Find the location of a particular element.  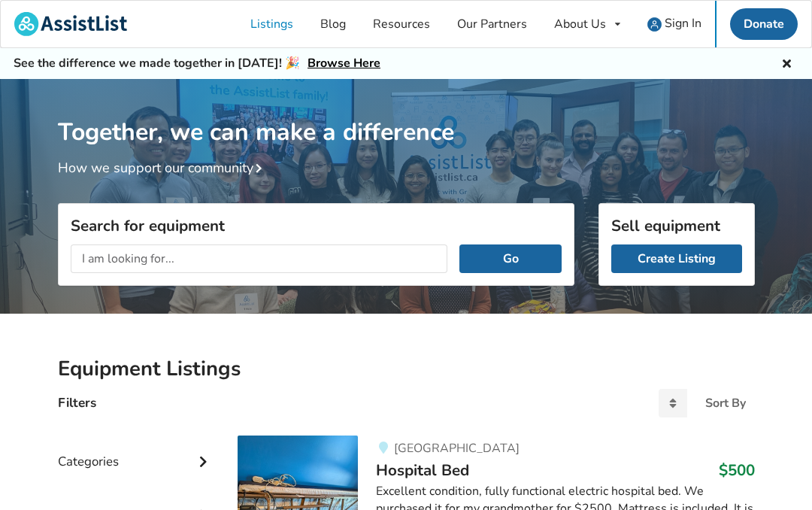

img: assistlist-logo is located at coordinates (71, 24).